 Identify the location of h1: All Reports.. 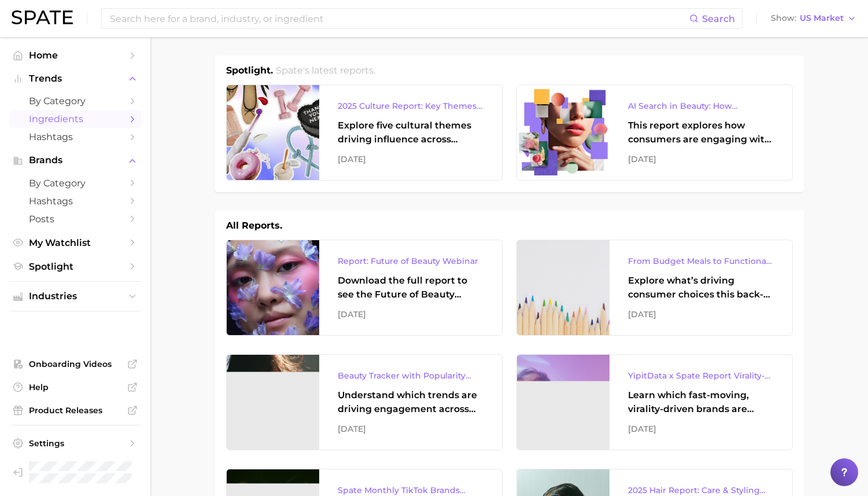
(254, 225).